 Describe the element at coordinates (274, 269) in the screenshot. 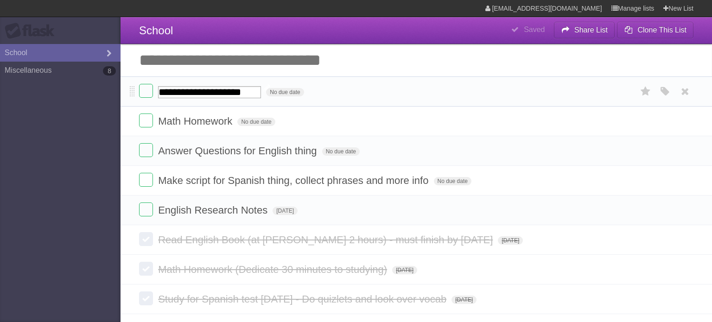

I see `span: Math Homework (Dedicate 30 minutes to studying)` at that location.